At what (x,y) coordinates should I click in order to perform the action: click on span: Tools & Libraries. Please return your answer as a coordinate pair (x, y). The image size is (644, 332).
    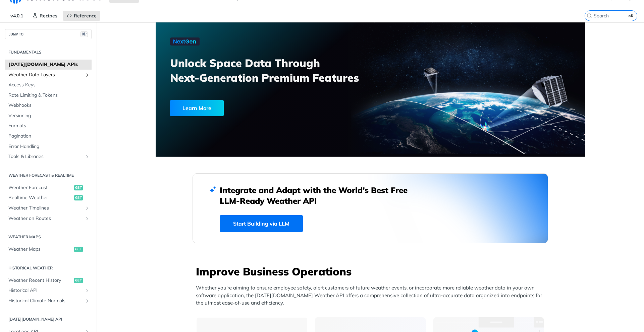
    Looking at the image, I should click on (45, 157).